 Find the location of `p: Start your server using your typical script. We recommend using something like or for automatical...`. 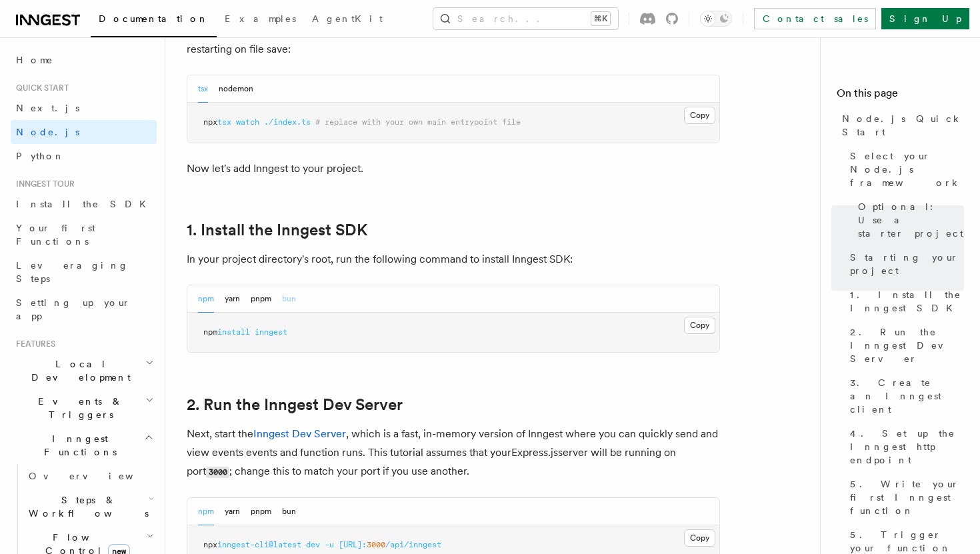

p: Start your server using your typical script. We recommend using something like or for automatical... is located at coordinates (453, 39).